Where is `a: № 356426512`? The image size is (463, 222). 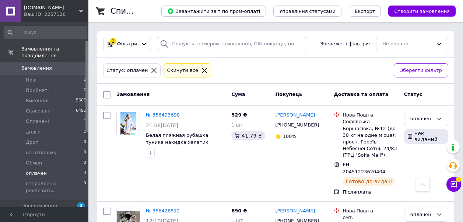 a: № 356426512 is located at coordinates (163, 210).